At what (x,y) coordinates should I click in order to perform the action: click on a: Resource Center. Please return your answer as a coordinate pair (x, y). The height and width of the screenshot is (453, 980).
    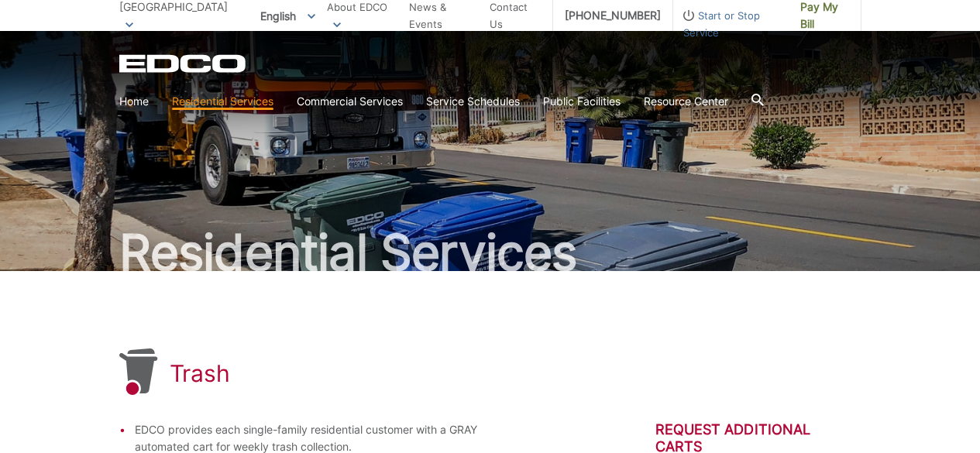
    Looking at the image, I should click on (686, 101).